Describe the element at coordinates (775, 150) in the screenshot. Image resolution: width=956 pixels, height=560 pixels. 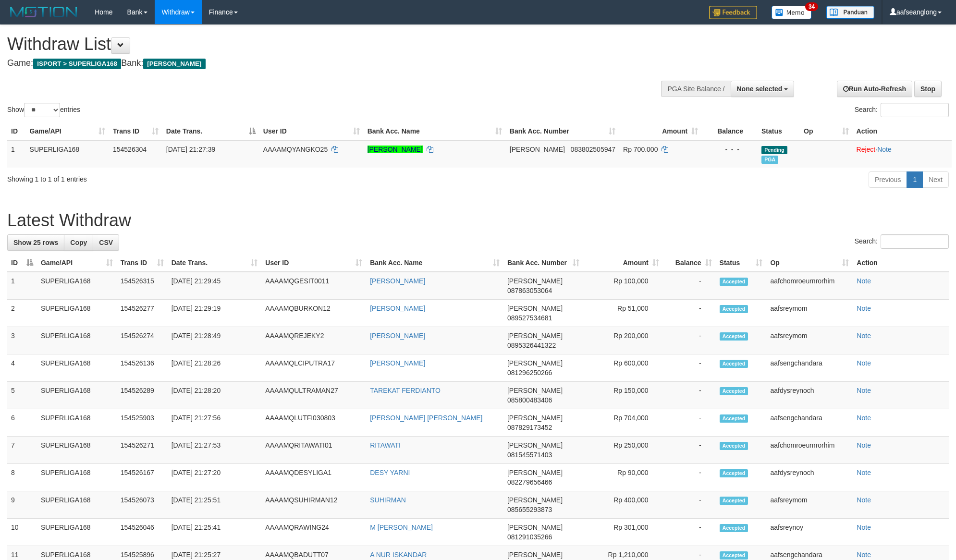
I see `span: Pending` at that location.